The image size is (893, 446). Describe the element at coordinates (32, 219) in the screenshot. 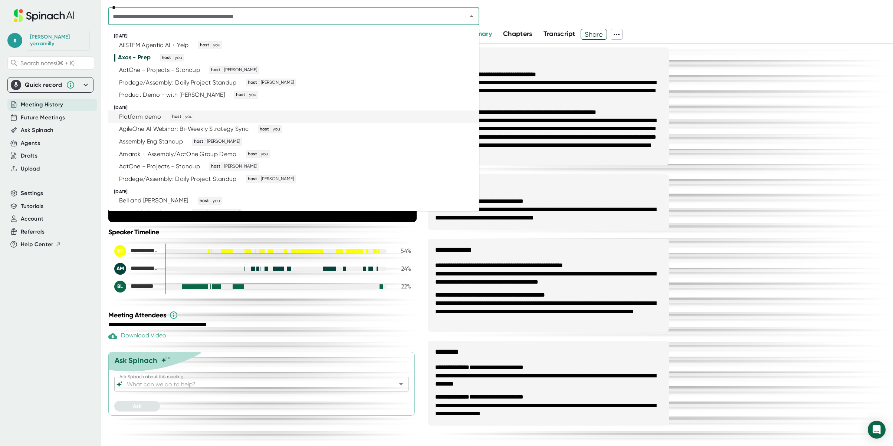

I see `span: Account` at that location.